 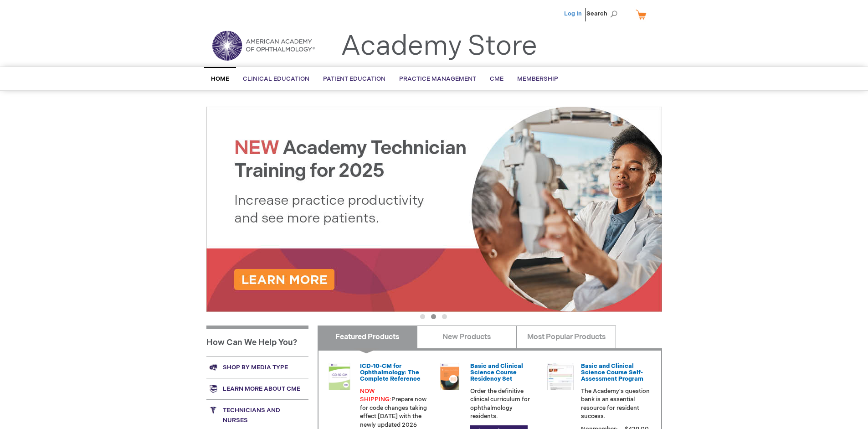 What do you see at coordinates (444, 316) in the screenshot?
I see `button: 3 of 3` at bounding box center [444, 316].